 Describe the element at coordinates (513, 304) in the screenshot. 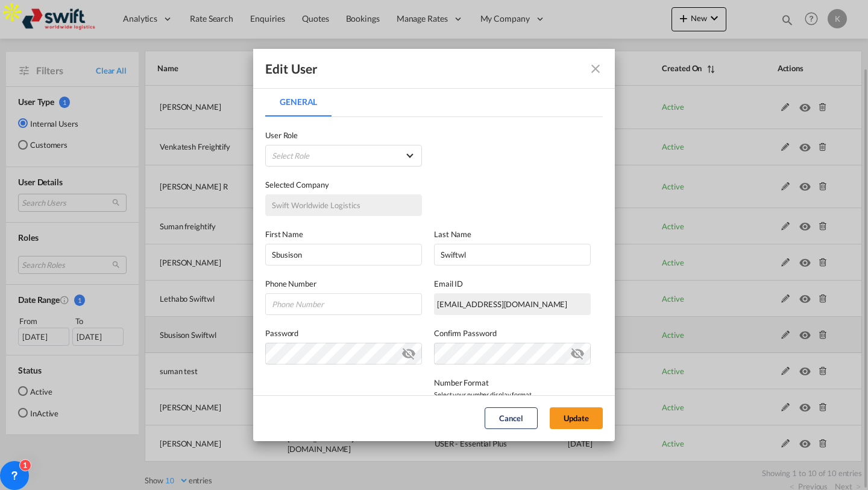

I see `div: sbusison@swiftwl.co.za` at that location.